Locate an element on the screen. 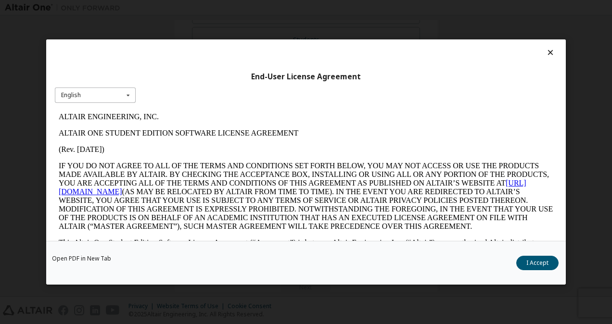  p: ALTAIR ENGINEERING, INC. is located at coordinates (251, 8).